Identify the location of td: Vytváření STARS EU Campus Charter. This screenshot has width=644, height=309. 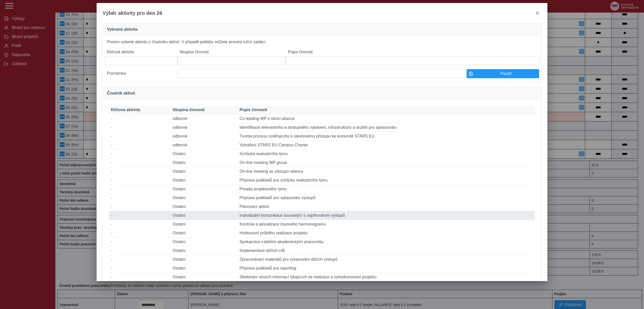
(386, 145).